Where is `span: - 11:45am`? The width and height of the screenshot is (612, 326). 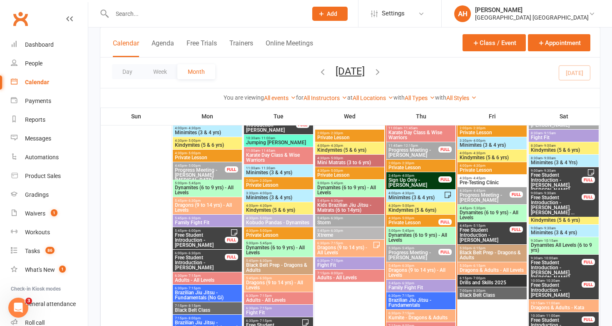
span: - 11:45am is located at coordinates (410, 128).